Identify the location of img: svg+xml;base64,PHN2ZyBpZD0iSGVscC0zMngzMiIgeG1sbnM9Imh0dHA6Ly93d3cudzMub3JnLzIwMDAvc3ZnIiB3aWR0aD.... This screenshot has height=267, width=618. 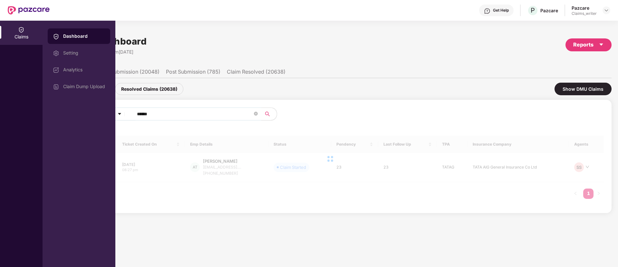
(487, 11).